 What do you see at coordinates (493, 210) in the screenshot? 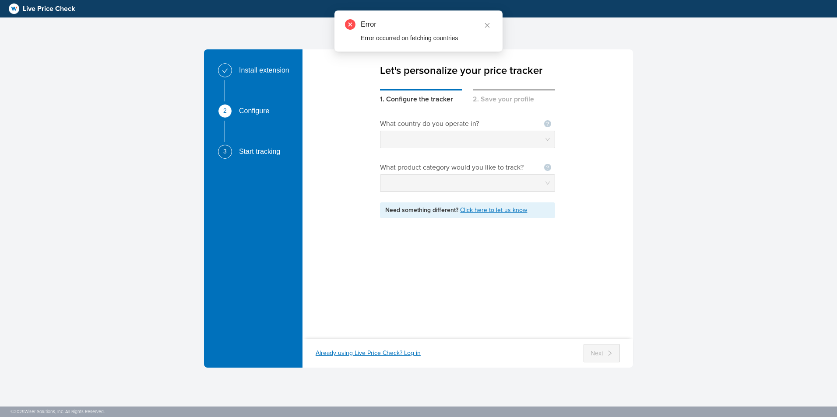
I see `a: Click here to let us know` at bounding box center [493, 210].